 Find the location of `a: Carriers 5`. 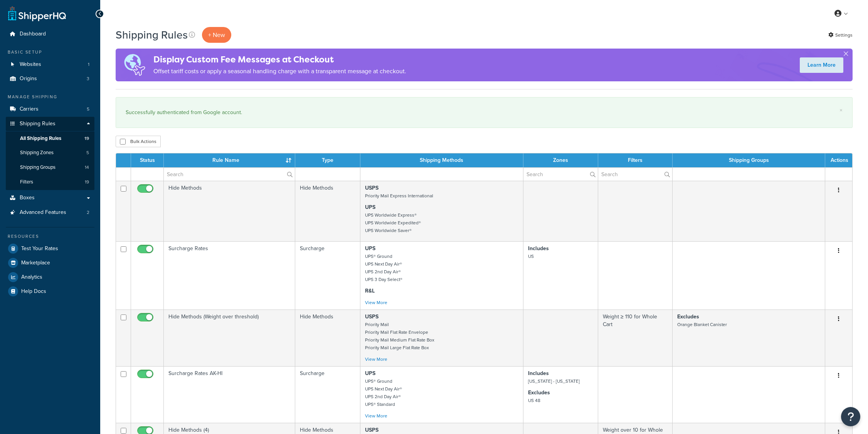

a: Carriers 5 is located at coordinates (50, 109).